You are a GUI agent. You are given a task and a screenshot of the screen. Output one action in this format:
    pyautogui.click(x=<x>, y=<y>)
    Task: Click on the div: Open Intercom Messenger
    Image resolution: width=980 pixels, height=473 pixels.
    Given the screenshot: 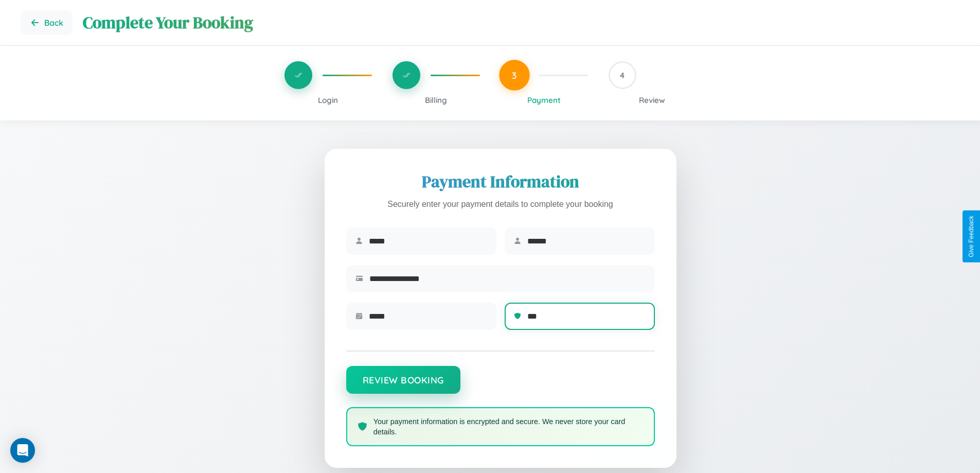 What is the action you would take?
    pyautogui.click(x=23, y=450)
    